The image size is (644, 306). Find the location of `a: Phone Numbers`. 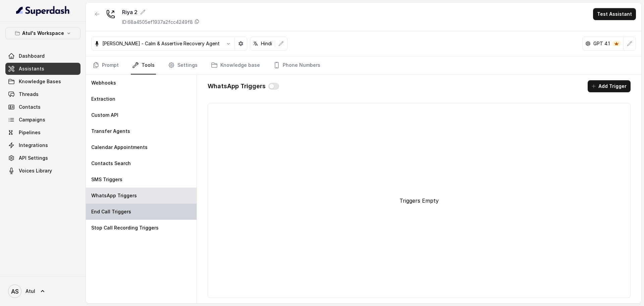

a: Phone Numbers is located at coordinates (297, 65).